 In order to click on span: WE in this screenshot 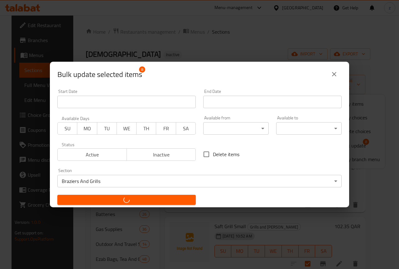, I will do `click(127, 128)`.